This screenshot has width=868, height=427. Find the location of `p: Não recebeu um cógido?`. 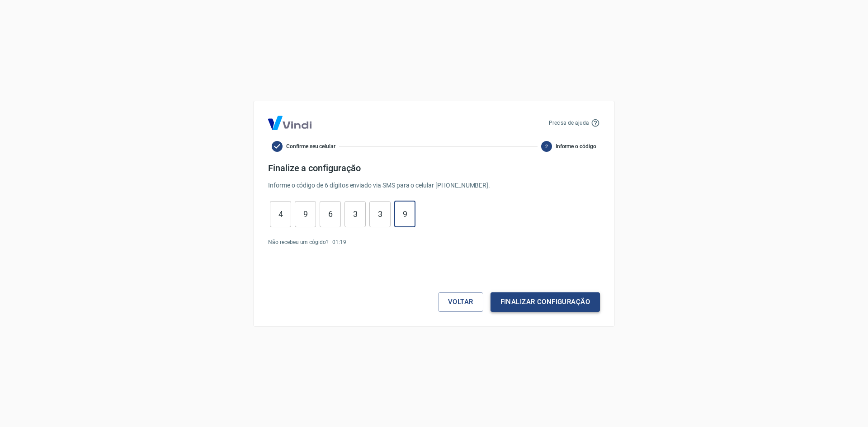

p: Não recebeu um cógido? is located at coordinates (298, 242).